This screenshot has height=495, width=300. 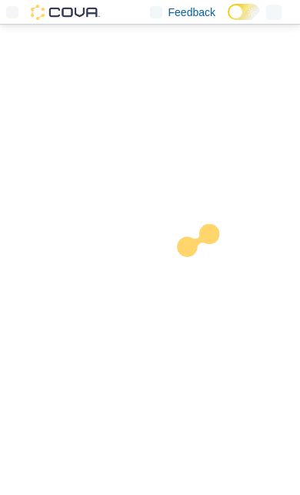 What do you see at coordinates (207, 270) in the screenshot?
I see `img: cova-loader` at bounding box center [207, 270].